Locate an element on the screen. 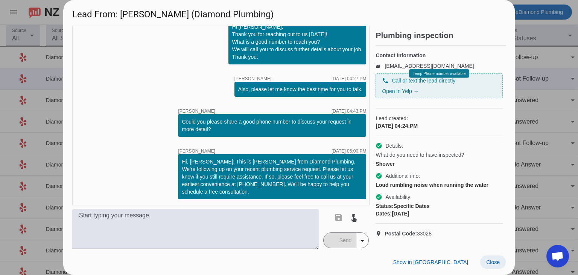 This screenshot has width=578, height=275. span: Details: is located at coordinates (394, 146).